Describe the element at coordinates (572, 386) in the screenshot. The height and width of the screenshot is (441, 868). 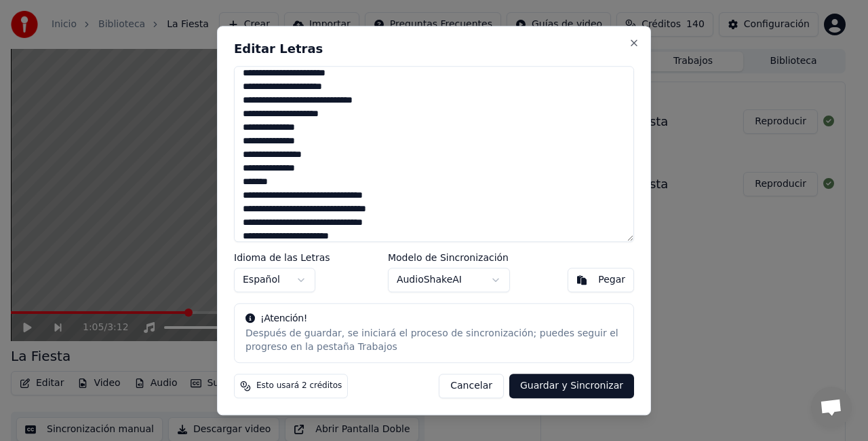
I see `button: Guardar y Sincronizar` at that location.